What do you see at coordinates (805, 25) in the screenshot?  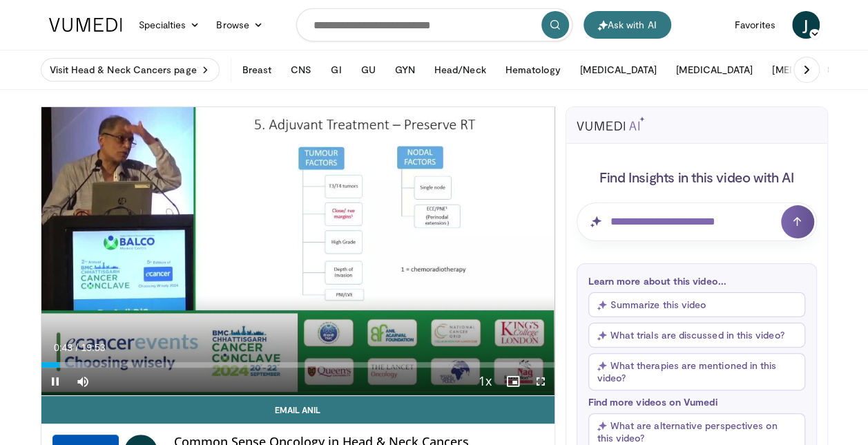 I see `a: J` at bounding box center [805, 25].